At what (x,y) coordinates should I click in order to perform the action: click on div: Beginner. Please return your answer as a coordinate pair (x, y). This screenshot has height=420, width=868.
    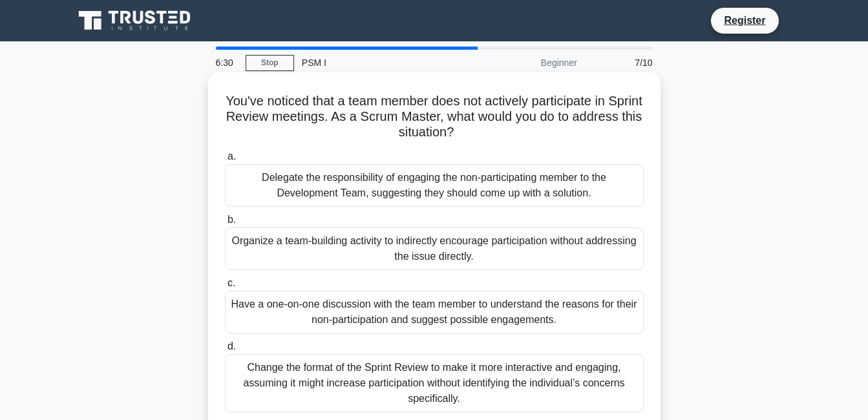
    Looking at the image, I should click on (528, 63).